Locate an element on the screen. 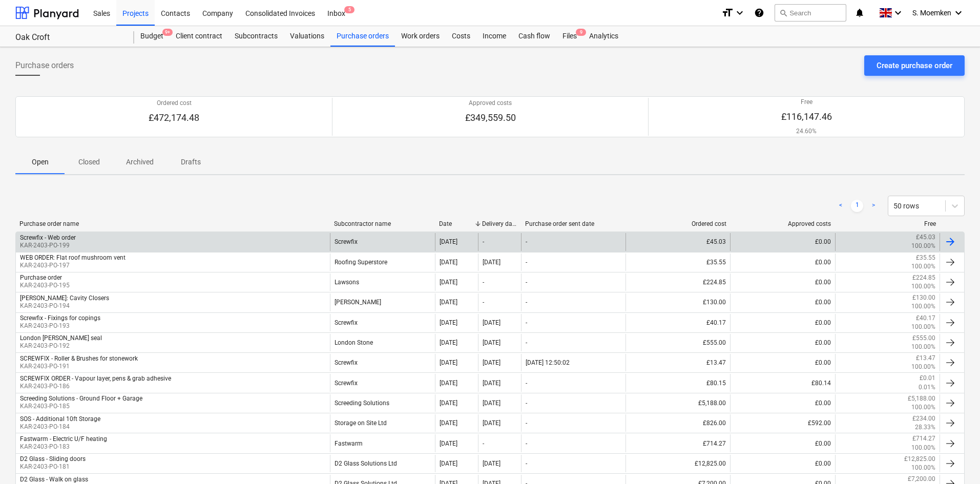  div: Delivery date is located at coordinates (499, 224).